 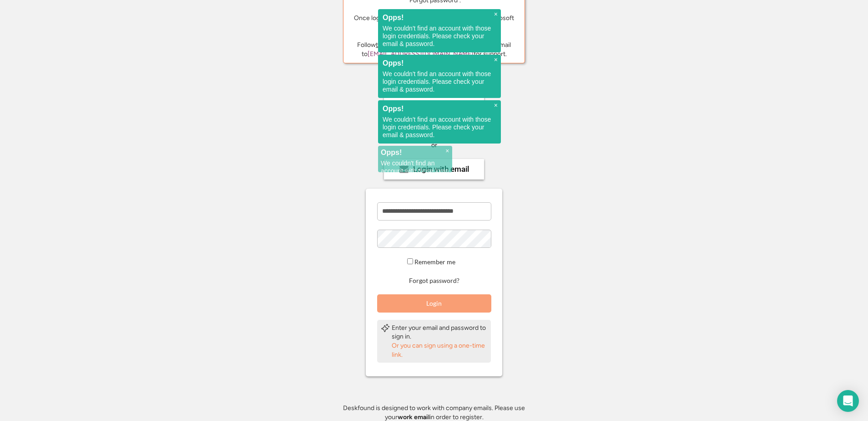 I want to click on div: Open Intercom Messenger, so click(x=848, y=401).